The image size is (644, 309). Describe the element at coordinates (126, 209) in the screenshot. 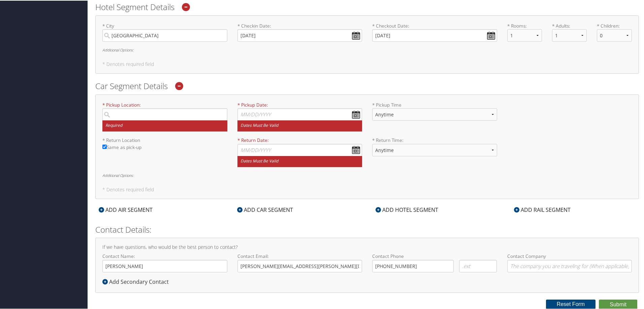

I see `div: ADD AIR SEGMENT` at that location.